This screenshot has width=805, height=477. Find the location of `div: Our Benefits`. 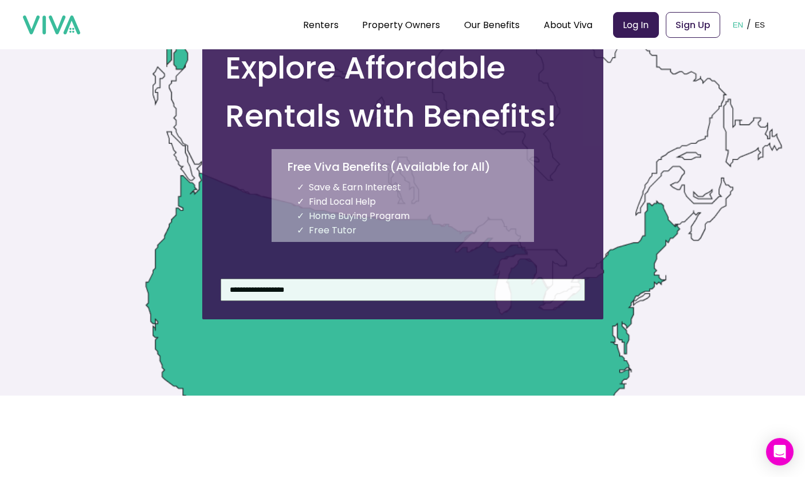

div: Our Benefits is located at coordinates (492, 25).